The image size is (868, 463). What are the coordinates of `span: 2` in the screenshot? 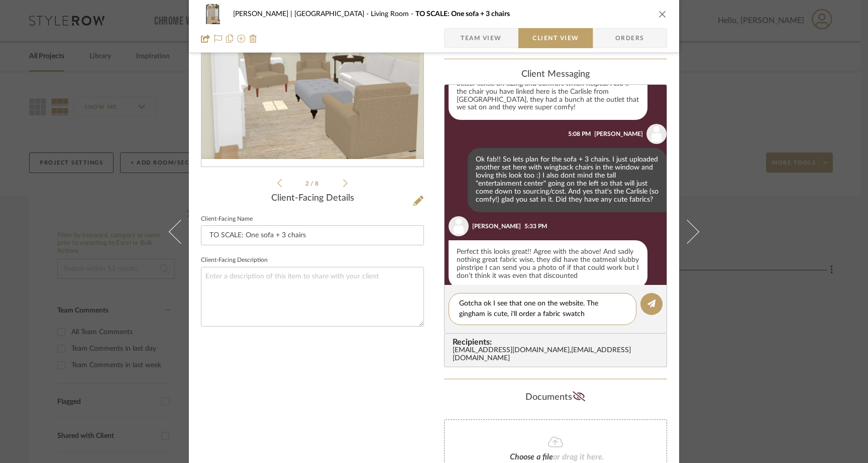 It's located at (308, 184).